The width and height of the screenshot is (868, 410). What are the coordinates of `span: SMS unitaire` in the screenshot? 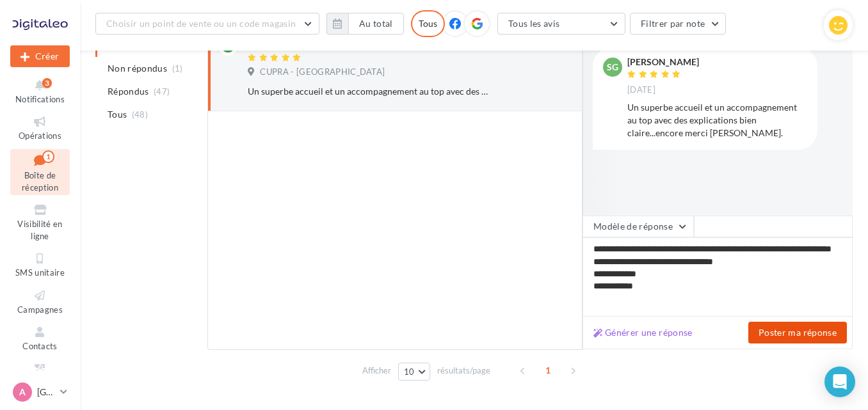 It's located at (40, 273).